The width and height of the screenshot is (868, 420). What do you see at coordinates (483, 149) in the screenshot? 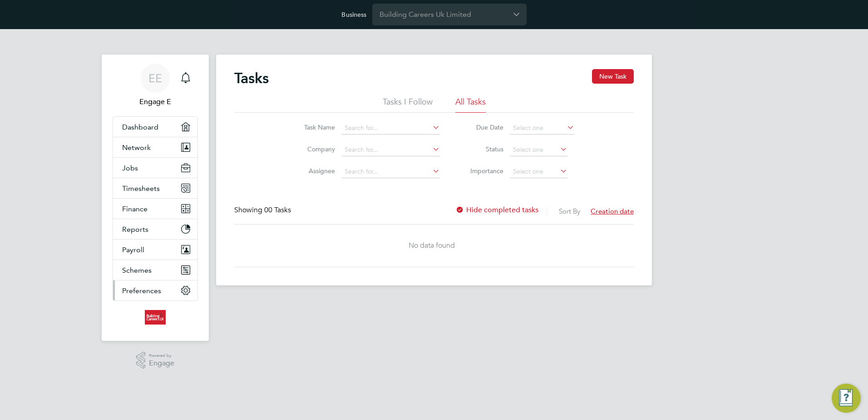
I see `label: Status` at bounding box center [483, 149].